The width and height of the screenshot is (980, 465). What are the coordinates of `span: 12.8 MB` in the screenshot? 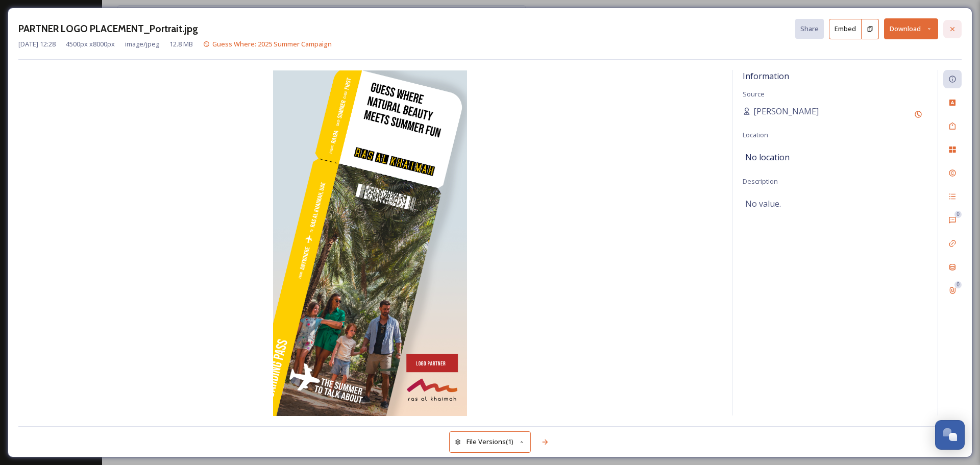 It's located at (182, 44).